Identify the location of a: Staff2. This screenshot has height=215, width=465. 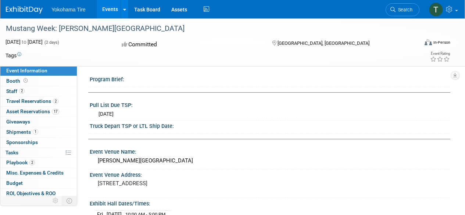
(39, 91).